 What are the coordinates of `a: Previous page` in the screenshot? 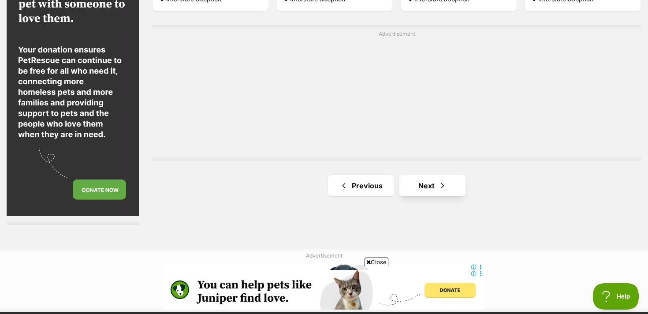 It's located at (361, 186).